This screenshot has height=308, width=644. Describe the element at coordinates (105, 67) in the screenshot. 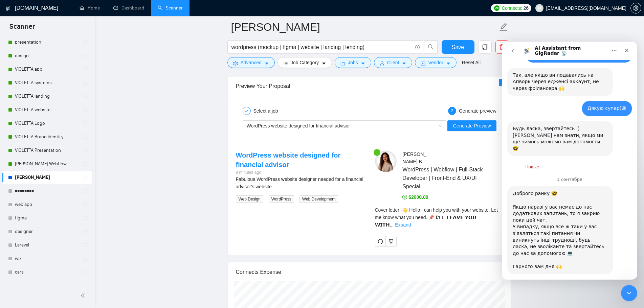

I see `div: Дякую супер)😀` at that location.